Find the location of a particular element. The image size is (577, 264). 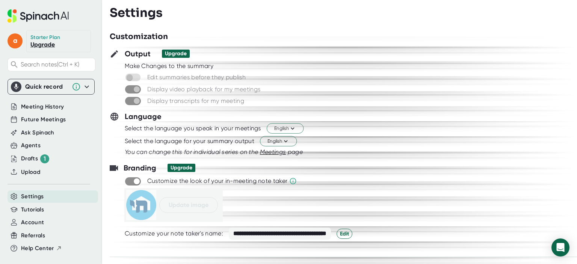

button: Upload is located at coordinates (30, 172).